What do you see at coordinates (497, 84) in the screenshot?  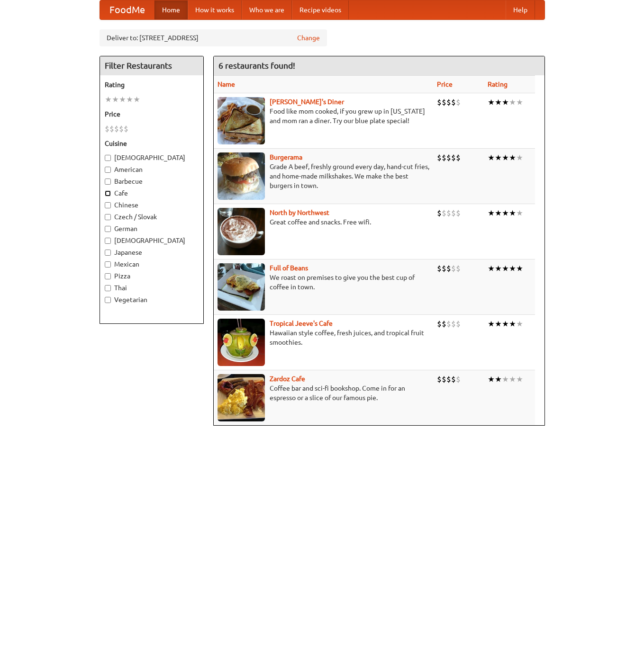 I see `a: Rating` at bounding box center [497, 84].